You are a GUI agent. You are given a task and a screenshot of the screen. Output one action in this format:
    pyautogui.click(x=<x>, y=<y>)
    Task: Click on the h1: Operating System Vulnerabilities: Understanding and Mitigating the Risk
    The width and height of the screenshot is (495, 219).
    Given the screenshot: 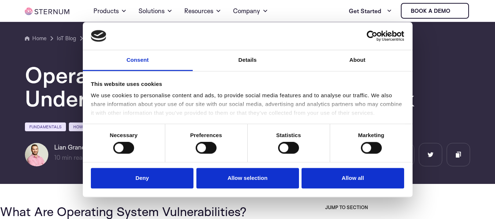 What is the action you would take?
    pyautogui.click(x=245, y=87)
    